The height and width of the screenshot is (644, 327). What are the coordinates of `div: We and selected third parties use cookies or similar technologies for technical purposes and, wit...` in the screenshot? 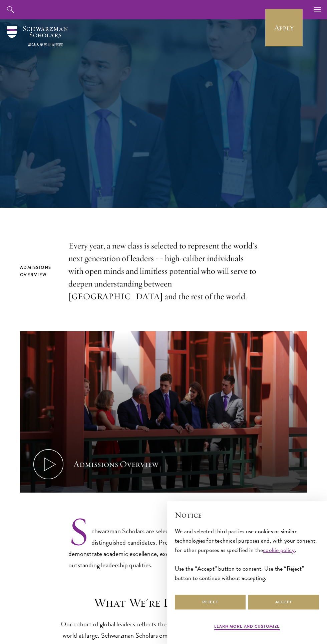 It's located at (247, 555).